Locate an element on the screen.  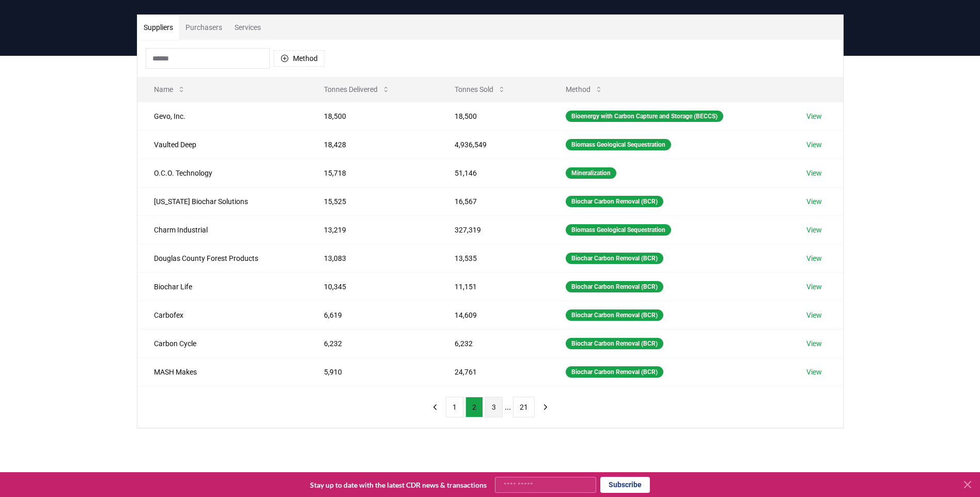
button: Suppliers is located at coordinates (158, 27).